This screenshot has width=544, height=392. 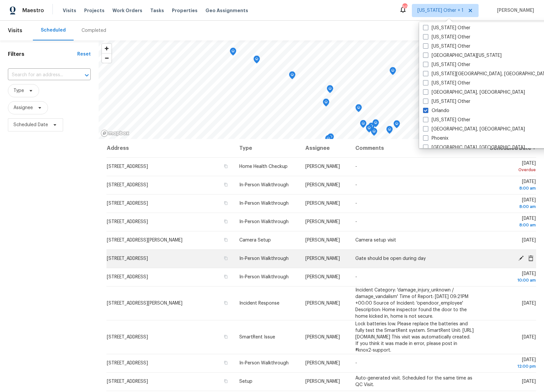 I want to click on div: Completed, so click(x=94, y=30).